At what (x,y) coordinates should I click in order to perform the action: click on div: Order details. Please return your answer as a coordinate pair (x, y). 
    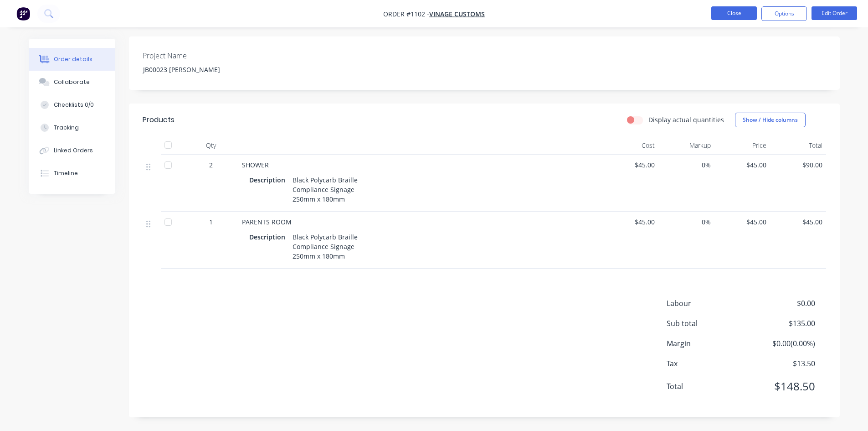
    Looking at the image, I should click on (73, 59).